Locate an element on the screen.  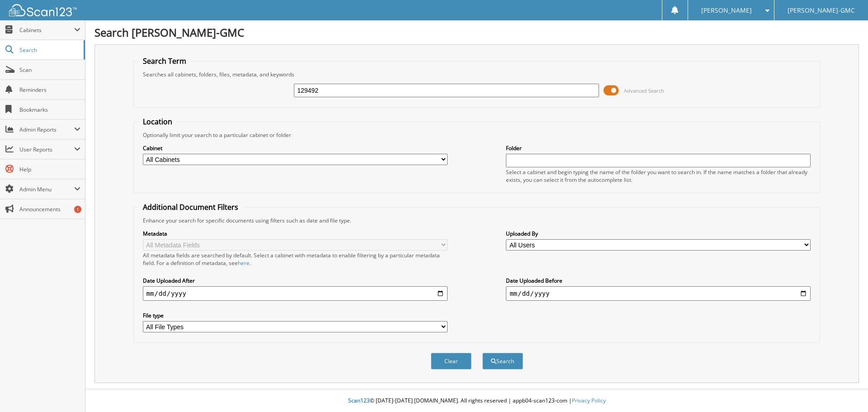
input: end is located at coordinates (658, 293).